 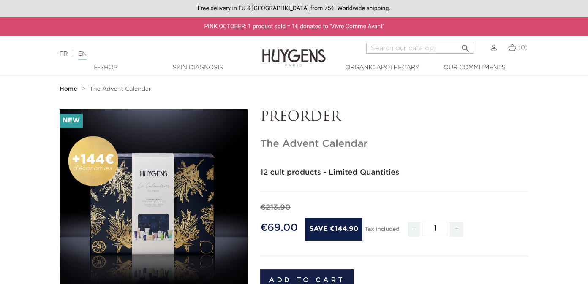 What do you see at coordinates (198, 68) in the screenshot?
I see `a: Skin Diagnosis` at bounding box center [198, 68].